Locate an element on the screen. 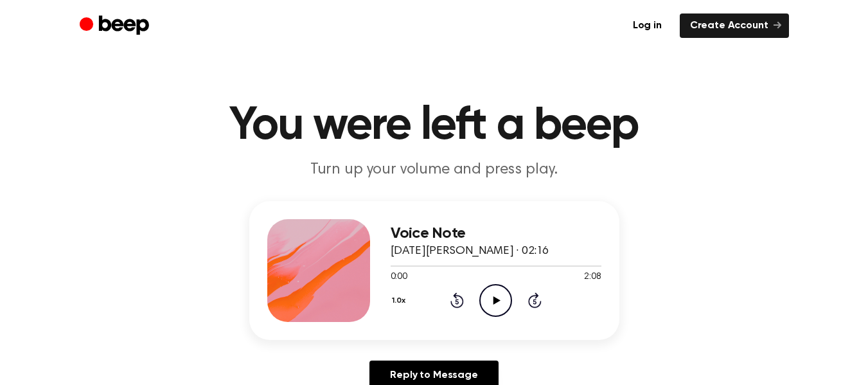 This screenshot has height=385, width=868. button: 1.0x is located at coordinates (400, 301).